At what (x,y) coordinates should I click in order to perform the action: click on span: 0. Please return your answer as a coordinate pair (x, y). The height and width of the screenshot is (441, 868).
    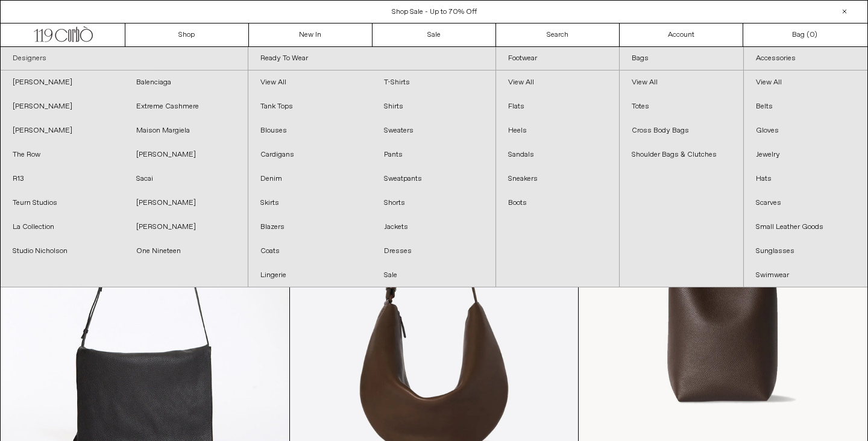
    Looking at the image, I should click on (811, 35).